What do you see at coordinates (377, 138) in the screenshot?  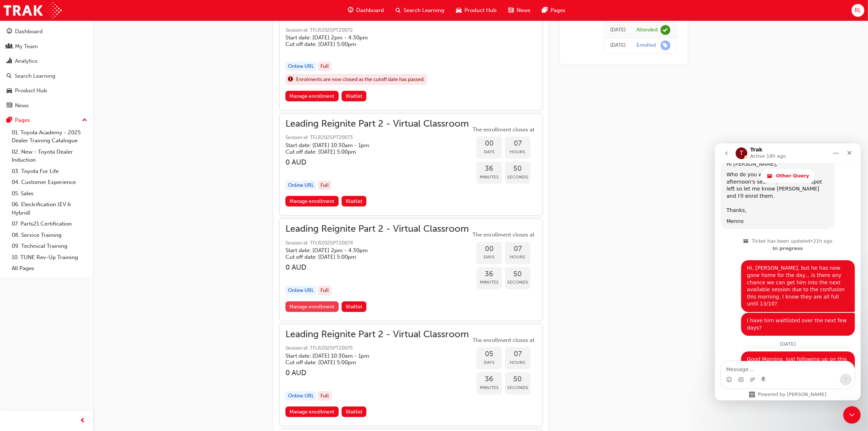 I see `span: Session id: TFLR2025PT20073` at bounding box center [377, 138].